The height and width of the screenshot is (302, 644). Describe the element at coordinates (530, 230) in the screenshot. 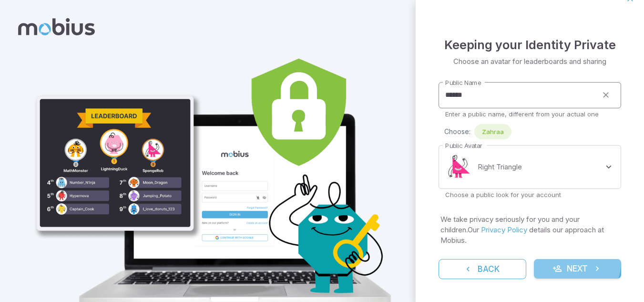

I see `p: We take privacy seriously for you and your children. Our details our approach at Mobius.` at that location.